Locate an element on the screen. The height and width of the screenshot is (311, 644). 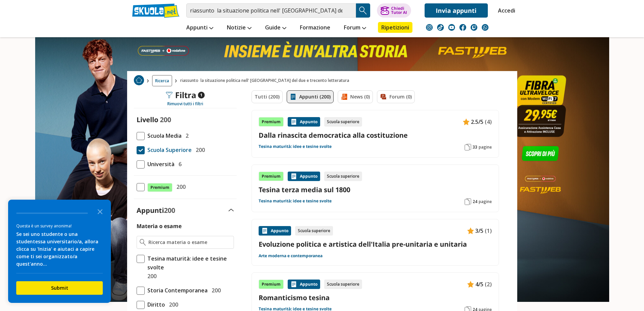
span: 33 is located at coordinates (475, 147).